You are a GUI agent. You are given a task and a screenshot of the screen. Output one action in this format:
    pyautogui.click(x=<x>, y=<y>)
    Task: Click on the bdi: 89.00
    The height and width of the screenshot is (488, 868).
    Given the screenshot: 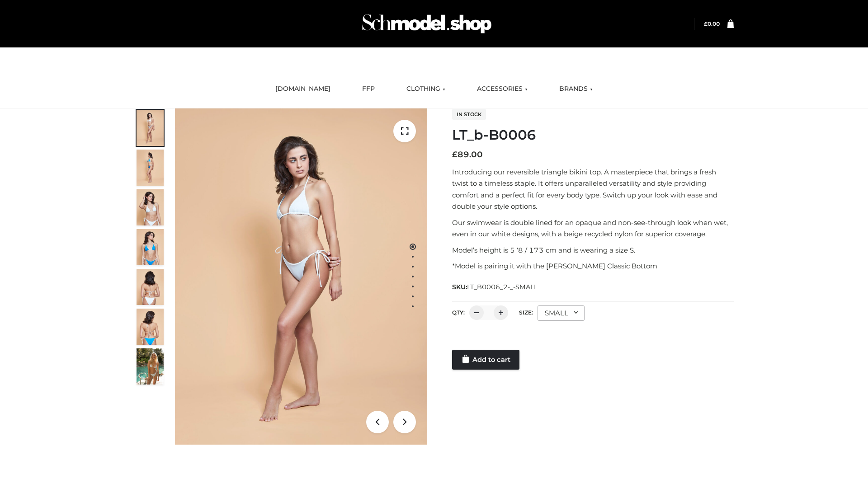 What is the action you would take?
    pyautogui.click(x=467, y=155)
    